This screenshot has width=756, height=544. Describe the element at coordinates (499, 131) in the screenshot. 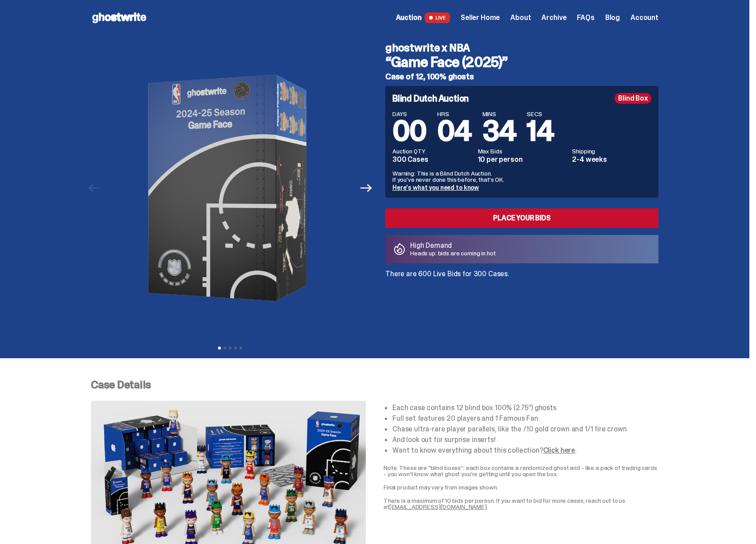

I see `span: 34` at that location.